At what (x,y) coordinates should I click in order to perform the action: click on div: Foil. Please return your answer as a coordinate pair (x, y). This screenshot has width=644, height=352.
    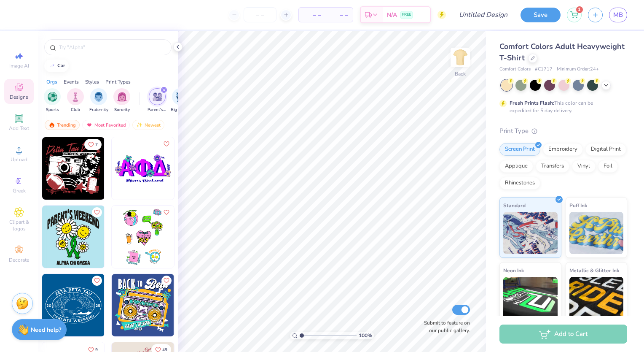
    Looking at the image, I should click on (608, 167).